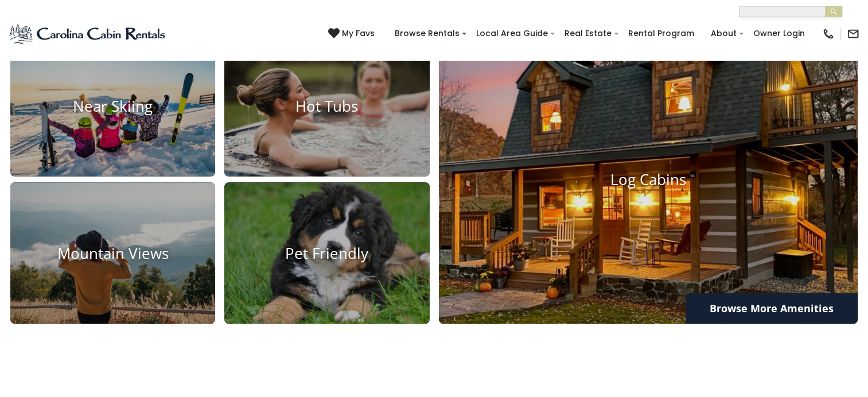 Image resolution: width=868 pixels, height=397 pixels. I want to click on a: Mountain Views, so click(113, 253).